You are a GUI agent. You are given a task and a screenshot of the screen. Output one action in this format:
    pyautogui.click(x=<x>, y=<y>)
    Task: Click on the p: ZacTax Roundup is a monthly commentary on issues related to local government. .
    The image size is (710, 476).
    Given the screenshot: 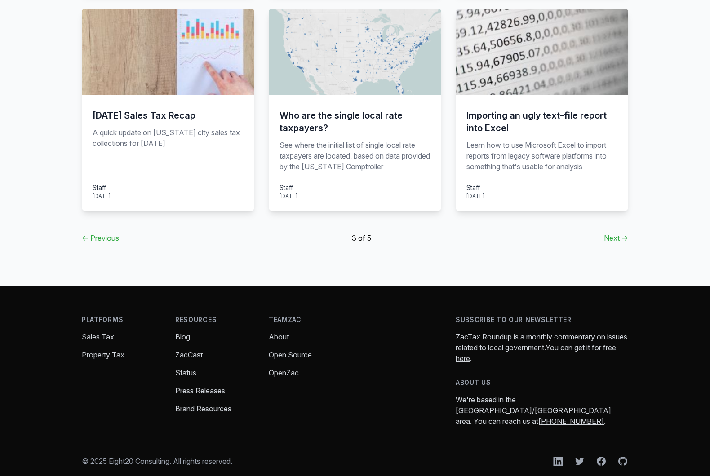 What is the action you would take?
    pyautogui.click(x=542, y=348)
    